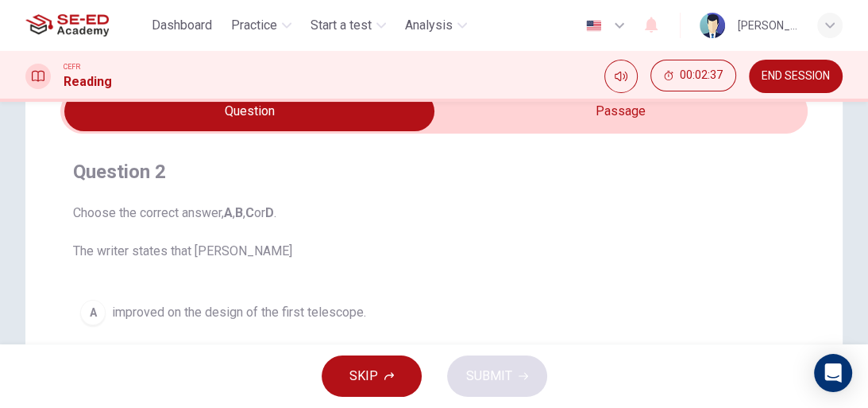  What do you see at coordinates (67, 25) in the screenshot?
I see `img: SE-ED Academy logo` at bounding box center [67, 25].